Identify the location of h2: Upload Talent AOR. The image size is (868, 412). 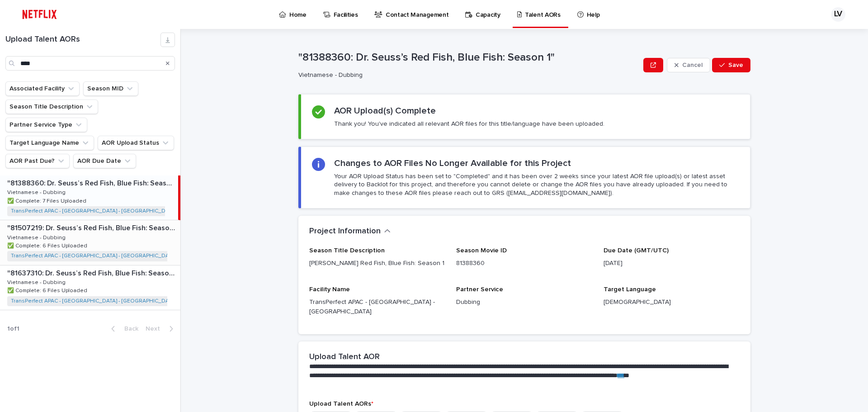
(344, 357).